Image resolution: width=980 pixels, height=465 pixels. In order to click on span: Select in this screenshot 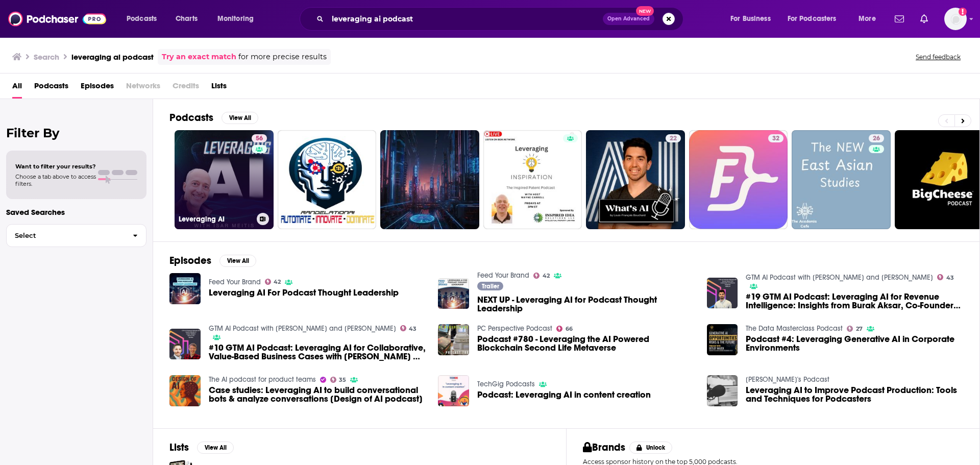, I will do `click(65, 236)`.